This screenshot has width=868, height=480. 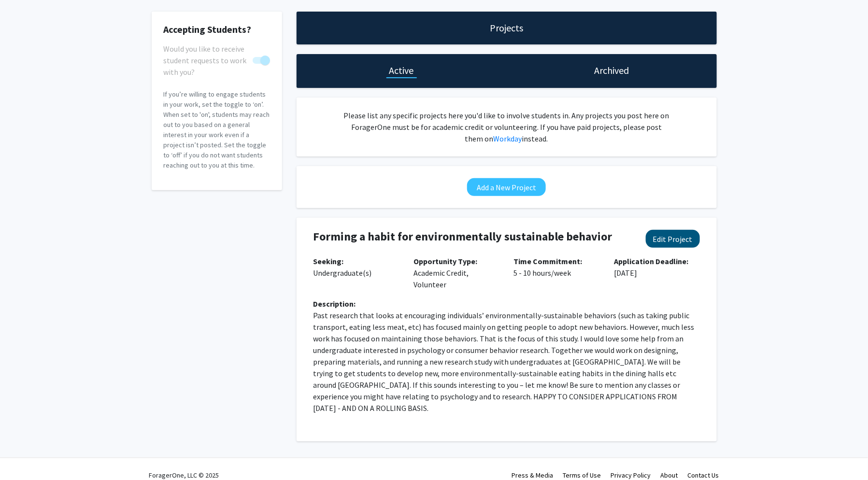 What do you see at coordinates (673, 239) in the screenshot?
I see `button: Edit Project` at bounding box center [673, 239].